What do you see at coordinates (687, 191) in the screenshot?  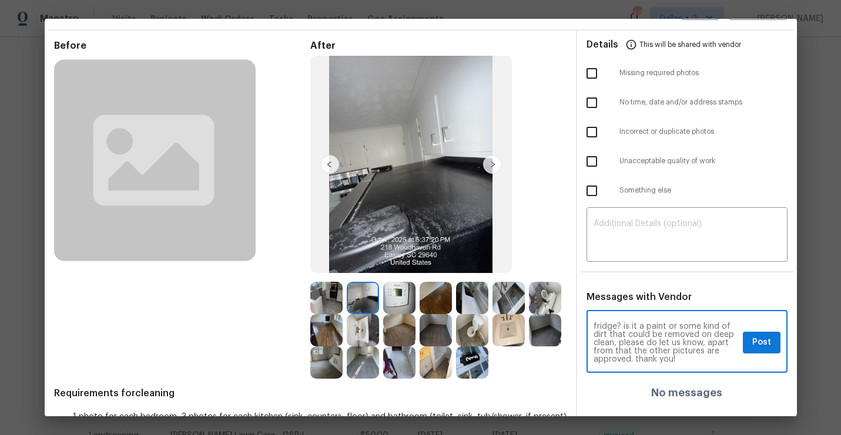 I see `div: Something else` at bounding box center [687, 191].